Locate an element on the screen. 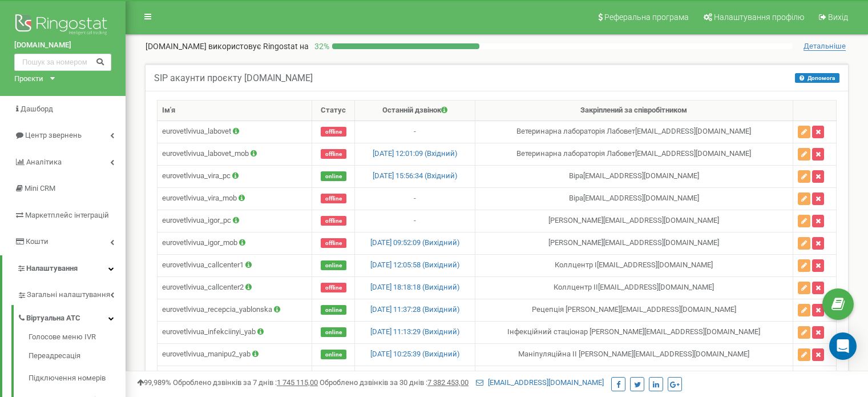 This screenshot has width=868, height=397. img: Ringostat logo is located at coordinates (63, 26).